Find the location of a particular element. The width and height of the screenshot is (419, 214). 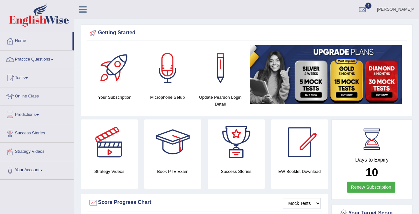

h4: Update Pearson Login Detail is located at coordinates (220, 101).